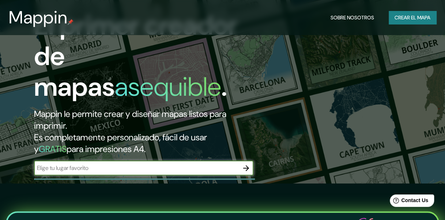 The height and width of the screenshot is (220, 445). I want to click on button: Sobre nosotros, so click(352, 18).